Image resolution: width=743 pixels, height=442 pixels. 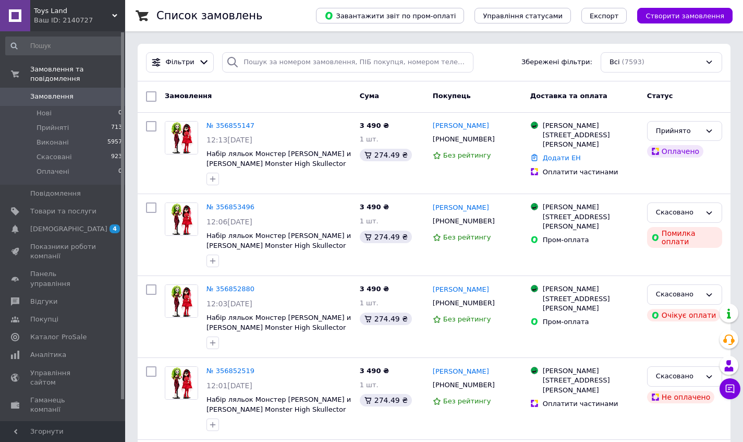 What do you see at coordinates (451, 95) in the screenshot?
I see `span: Покупець` at bounding box center [451, 95].